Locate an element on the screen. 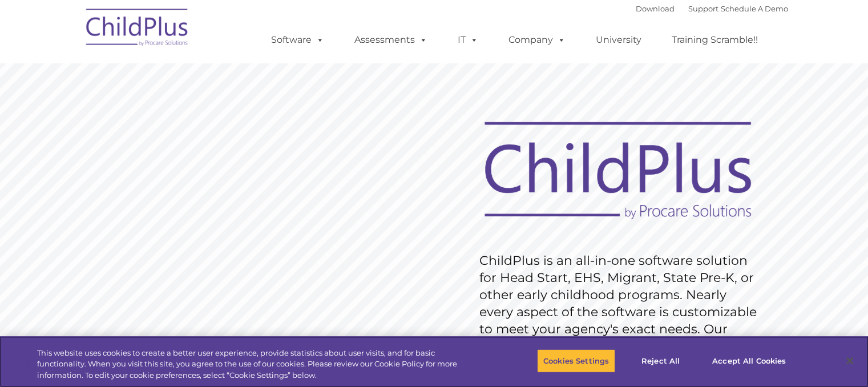 The width and height of the screenshot is (868, 387). button: Close is located at coordinates (849, 361).